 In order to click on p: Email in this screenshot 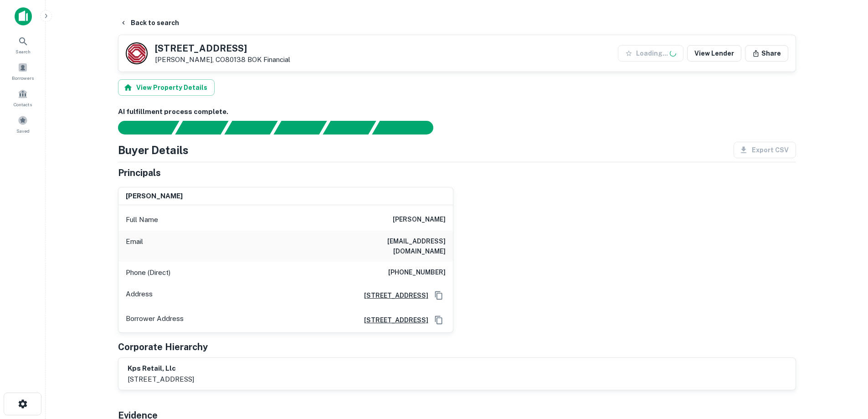, I will do `click(135, 246)`.